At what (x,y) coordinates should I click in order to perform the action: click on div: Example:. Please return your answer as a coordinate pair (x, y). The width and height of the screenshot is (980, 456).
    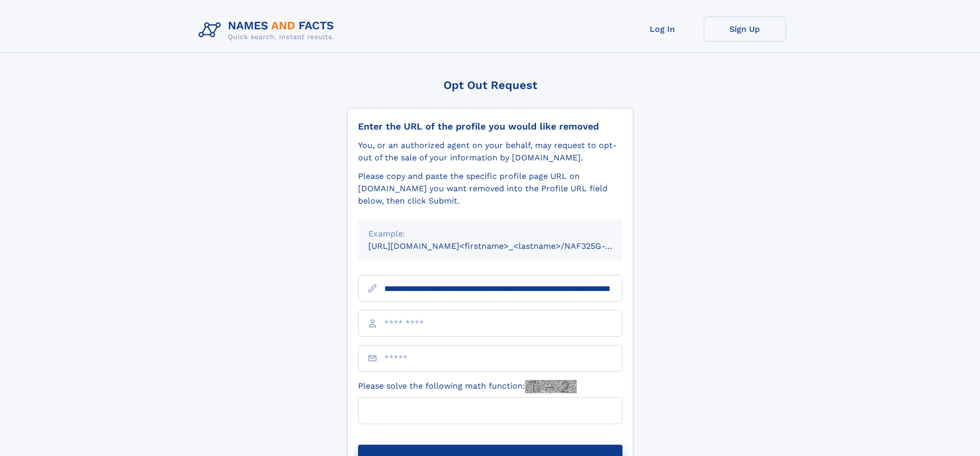
    Looking at the image, I should click on (490, 234).